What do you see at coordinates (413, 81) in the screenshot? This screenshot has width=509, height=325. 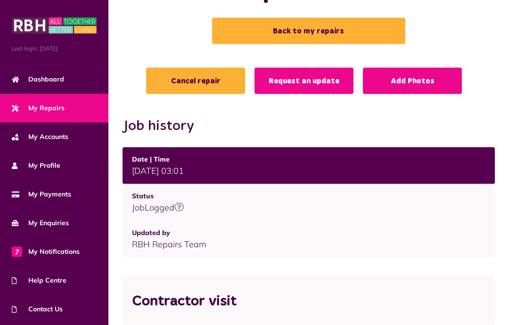 I see `a: Add Photos` at bounding box center [413, 81].